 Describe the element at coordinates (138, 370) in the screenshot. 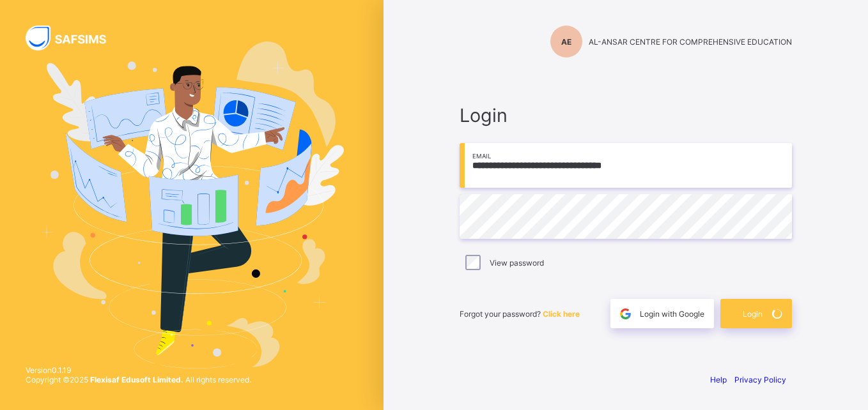

I see `span: Version 0.1.19` at that location.